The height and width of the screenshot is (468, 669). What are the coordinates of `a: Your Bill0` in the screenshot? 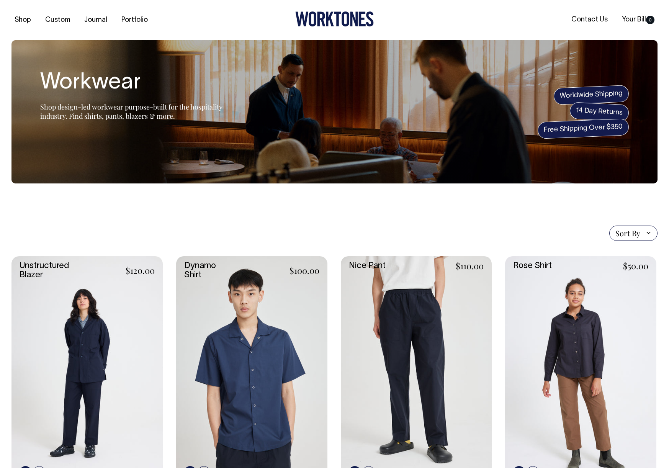 It's located at (638, 20).